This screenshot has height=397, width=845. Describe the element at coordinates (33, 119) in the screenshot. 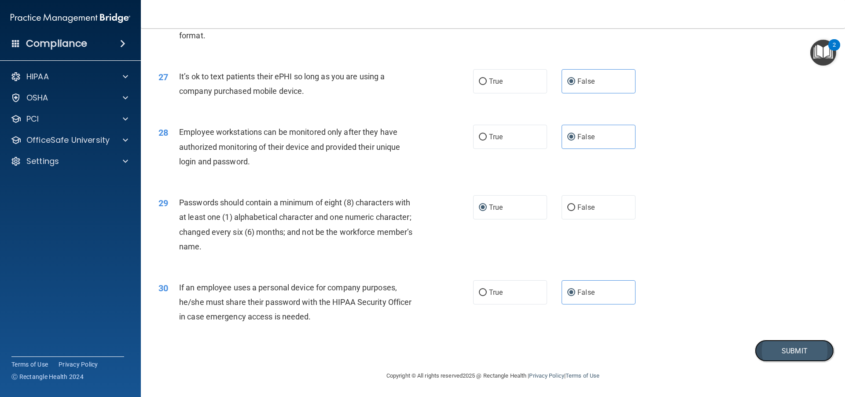

I see `p: PCI` at that location.